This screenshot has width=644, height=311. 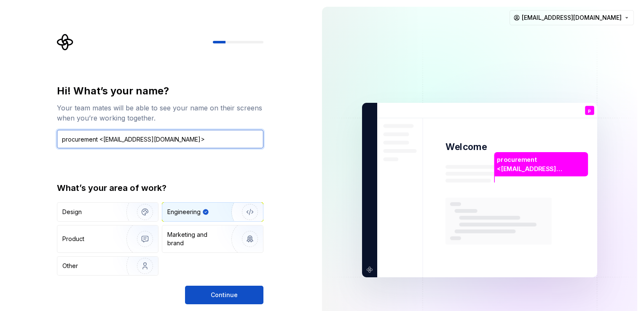 What do you see at coordinates (195, 239) in the screenshot?
I see `div: Marketing and brand` at bounding box center [195, 239].